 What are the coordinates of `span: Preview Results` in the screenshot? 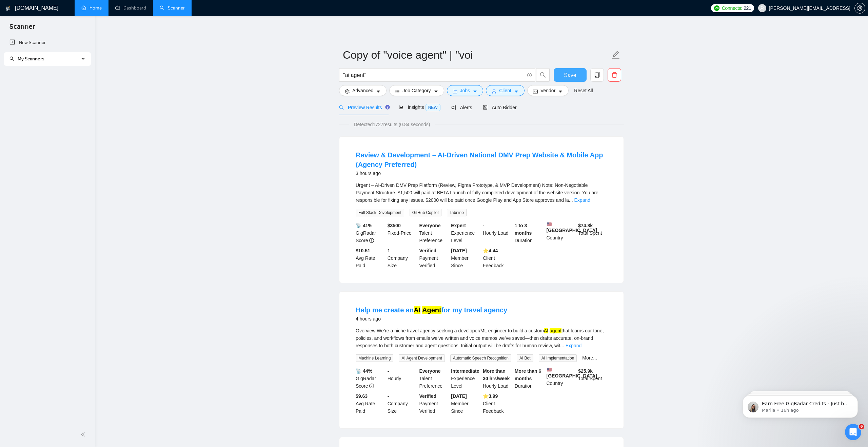 It's located at (363, 107).